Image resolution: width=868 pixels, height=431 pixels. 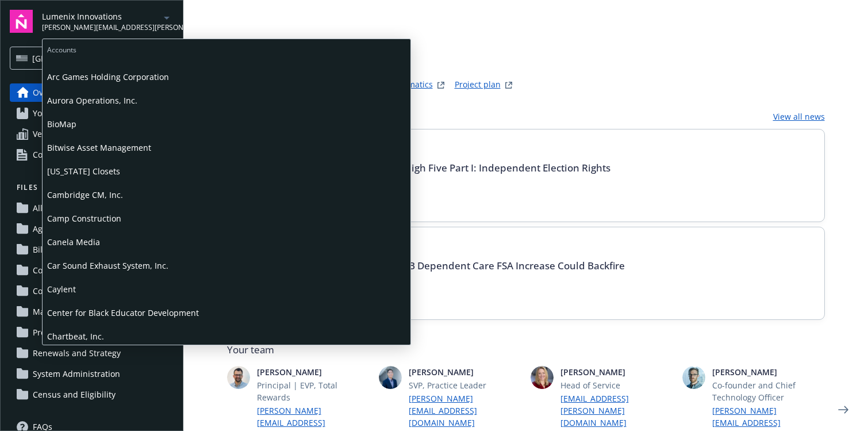 I want to click on span: Co-founder and Chief Technology Officer, so click(x=768, y=391).